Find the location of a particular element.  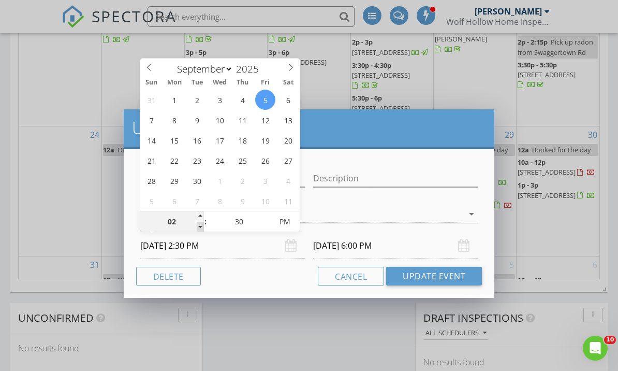

span: 10 is located at coordinates (610, 340).